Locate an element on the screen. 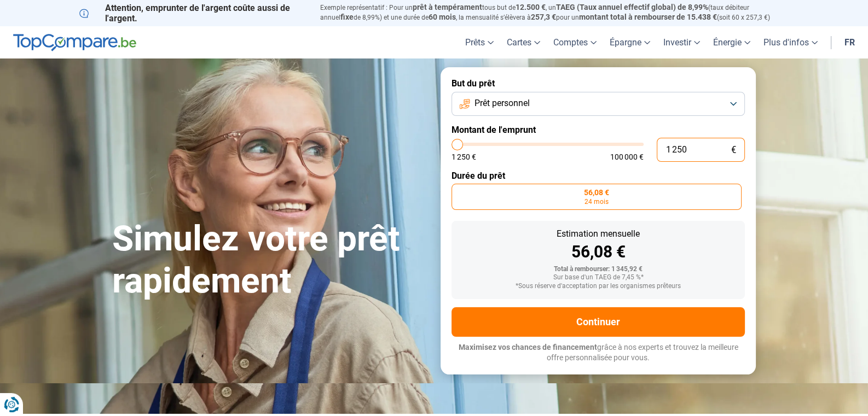 Image resolution: width=868 pixels, height=416 pixels. p: Exemple représentatif : Pour un tous but de , un (taux débiteur annuel de 8,99%) et une durée de ... is located at coordinates (554, 12).